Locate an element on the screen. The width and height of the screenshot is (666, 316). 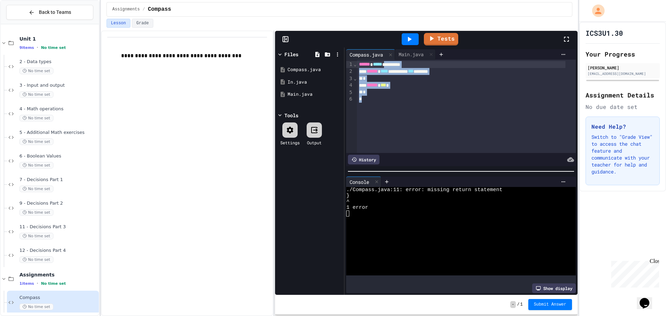
span: 1 error is located at coordinates (357, 208).